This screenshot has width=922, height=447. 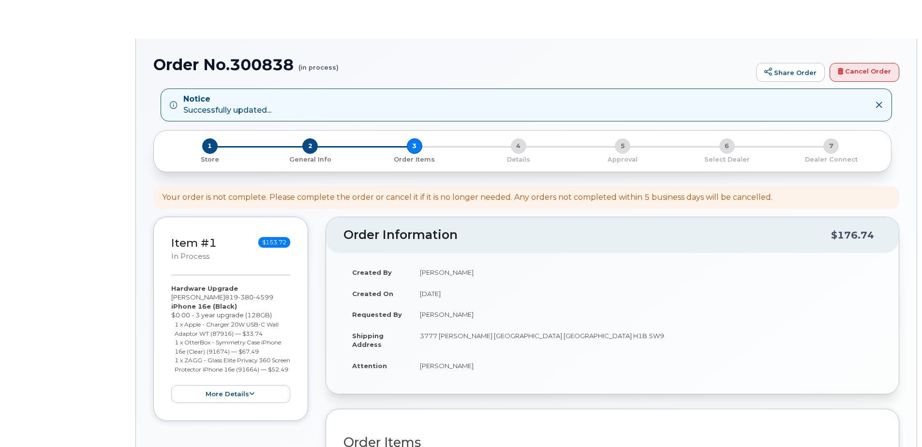 I want to click on strong: iPhone 16e (Black), so click(x=204, y=306).